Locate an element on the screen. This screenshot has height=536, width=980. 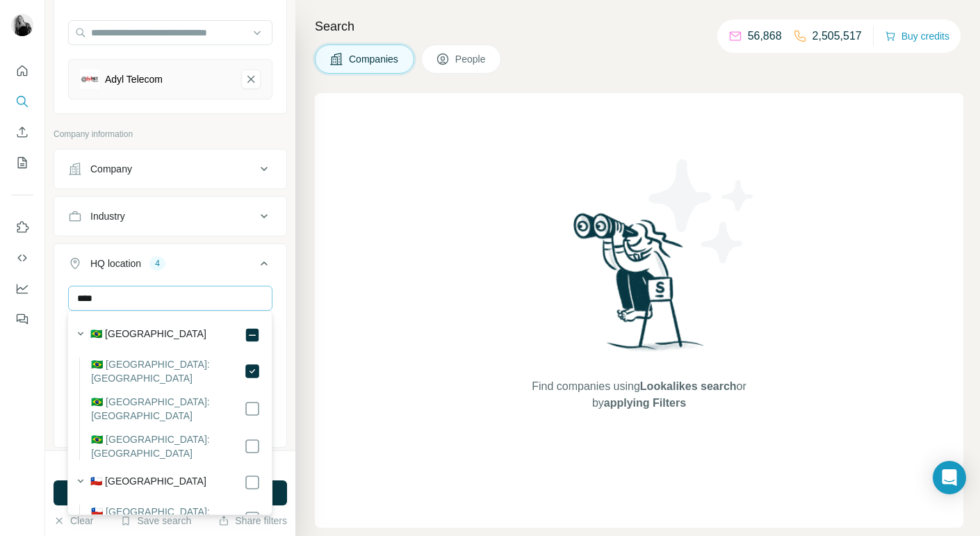
div: Company is located at coordinates (111, 169).